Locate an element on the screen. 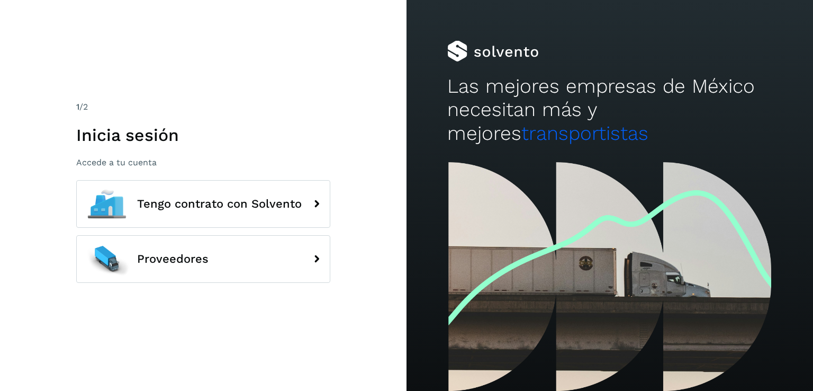  button: Tengo contrato con Solvento is located at coordinates (203, 204).